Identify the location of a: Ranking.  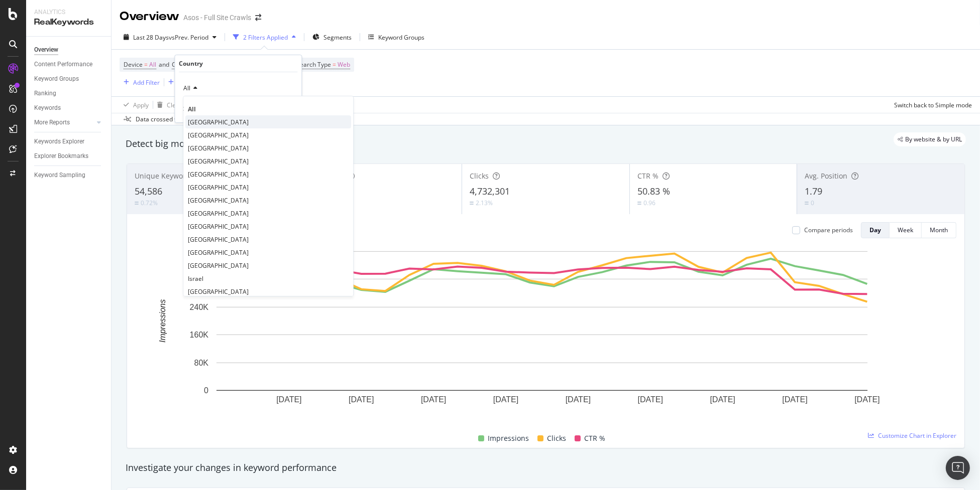
(69, 93).